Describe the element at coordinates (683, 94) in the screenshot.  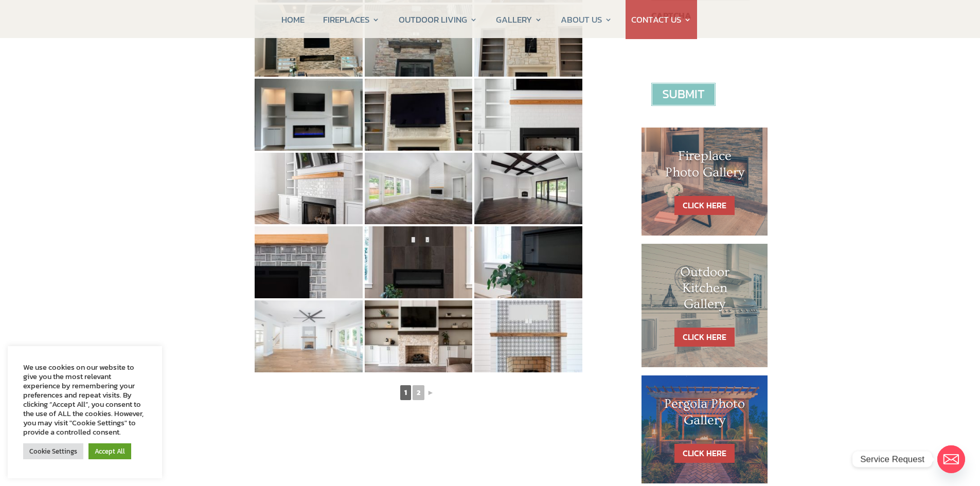
I see `input: Submit` at that location.